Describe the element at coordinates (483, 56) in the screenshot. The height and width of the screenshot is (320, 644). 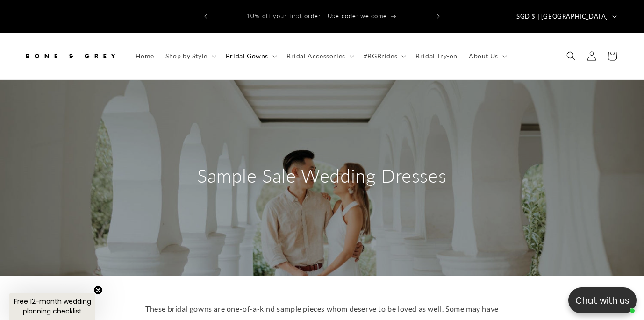
I see `span: About Us` at that location.